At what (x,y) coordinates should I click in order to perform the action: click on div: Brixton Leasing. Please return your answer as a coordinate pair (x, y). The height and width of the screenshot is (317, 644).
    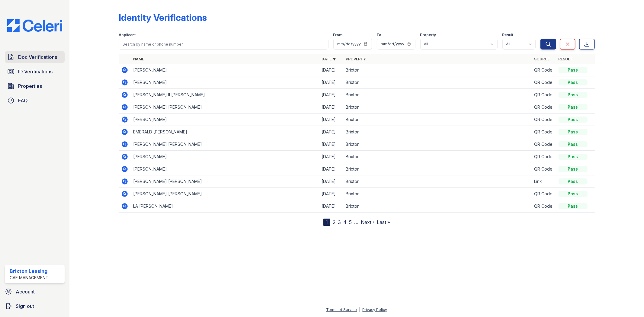
    Looking at the image, I should click on (29, 271).